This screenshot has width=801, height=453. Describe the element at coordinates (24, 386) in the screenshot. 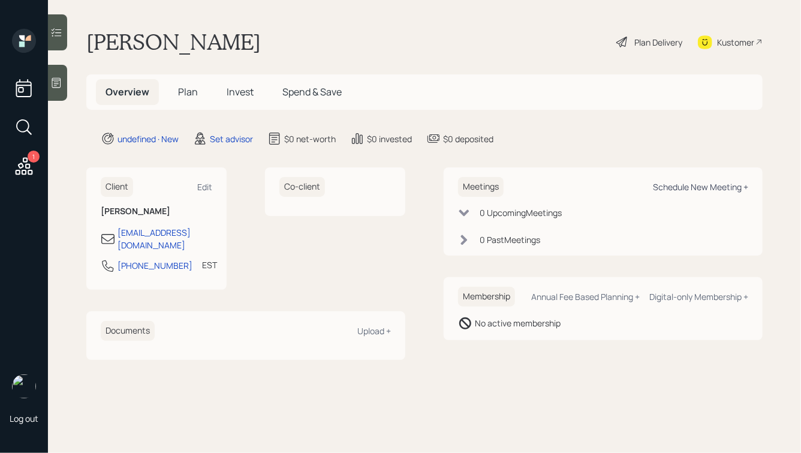

I see `img: hunter_neumayer.jpg` at that location.